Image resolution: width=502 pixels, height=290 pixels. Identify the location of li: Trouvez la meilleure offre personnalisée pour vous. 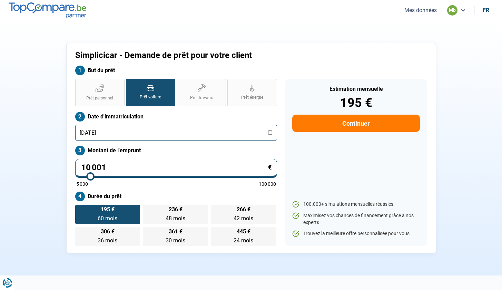
(356, 234).